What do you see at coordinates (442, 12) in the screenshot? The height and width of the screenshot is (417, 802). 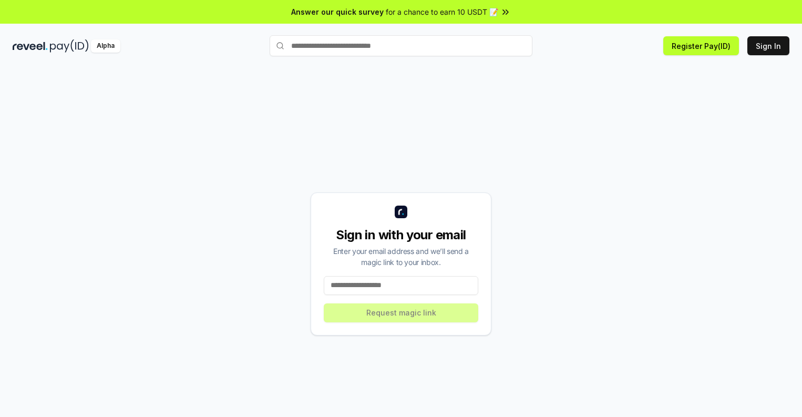 I see `span: for a chance to earn 10 USDT 📝` at bounding box center [442, 12].